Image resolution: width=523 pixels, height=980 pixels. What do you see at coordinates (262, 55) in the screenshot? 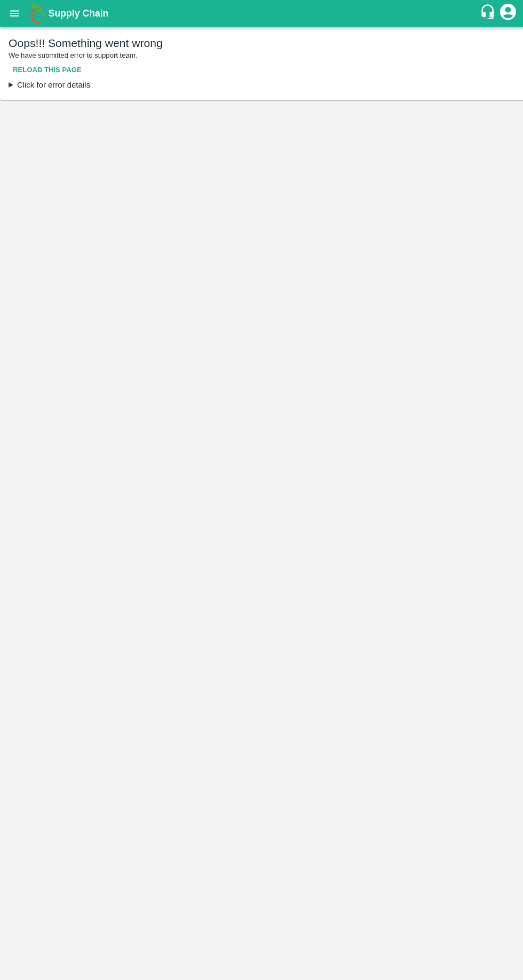
I see `p: We have submitted error to support team.` at bounding box center [262, 55].